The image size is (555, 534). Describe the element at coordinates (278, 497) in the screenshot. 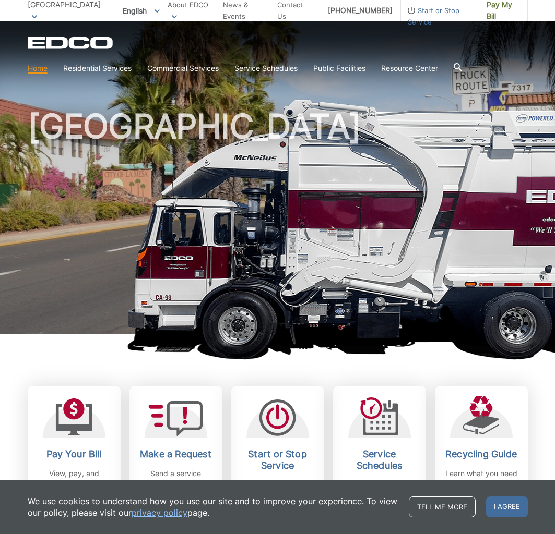

I see `p: Request to start or stop any EDCO services.` at that location.